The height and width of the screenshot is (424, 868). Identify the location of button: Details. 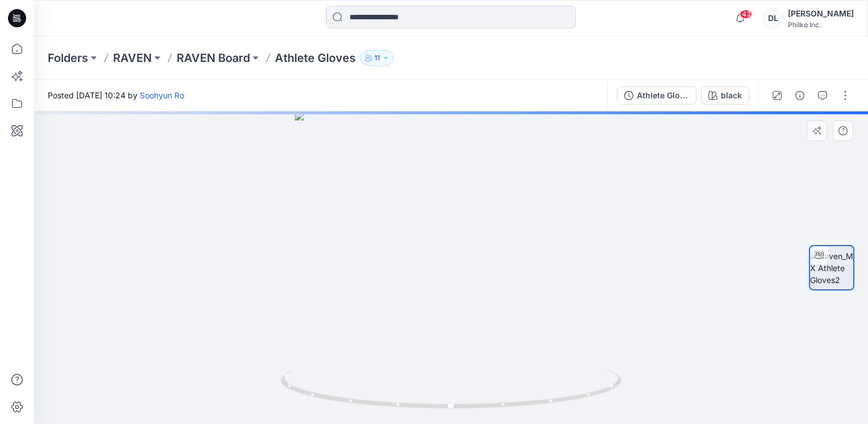
(799, 95).